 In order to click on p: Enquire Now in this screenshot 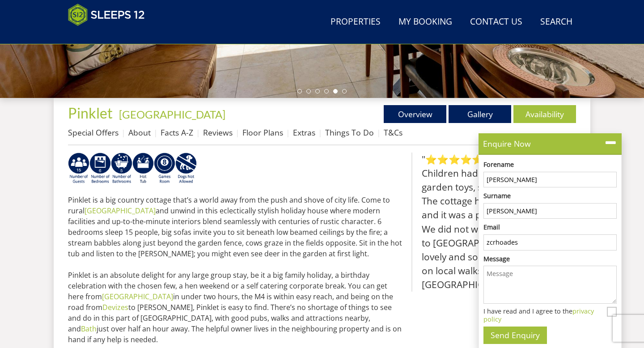, I will do `click(551, 144)`.